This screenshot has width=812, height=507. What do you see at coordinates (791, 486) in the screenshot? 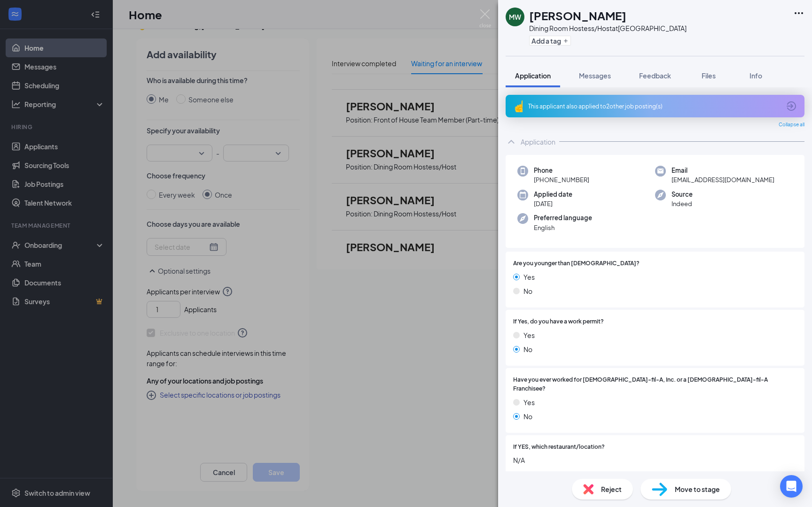
I see `div: Open Intercom Messenger` at bounding box center [791, 486].